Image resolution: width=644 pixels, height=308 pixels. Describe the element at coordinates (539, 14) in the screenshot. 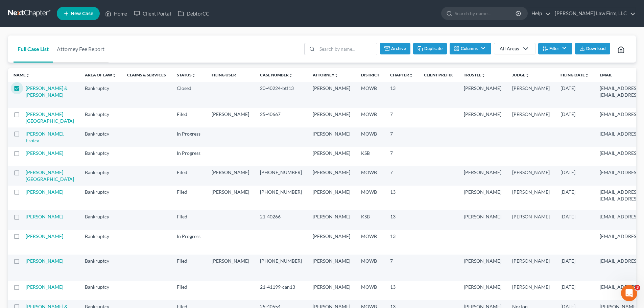

I see `a: Help` at that location.